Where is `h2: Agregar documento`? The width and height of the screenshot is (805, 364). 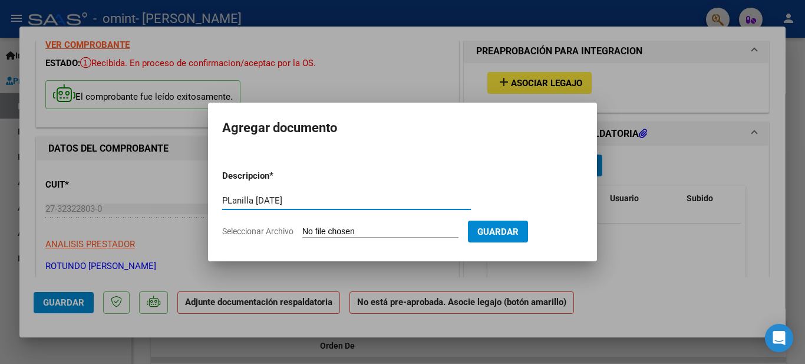 h2: Agregar documento is located at coordinates (402, 128).